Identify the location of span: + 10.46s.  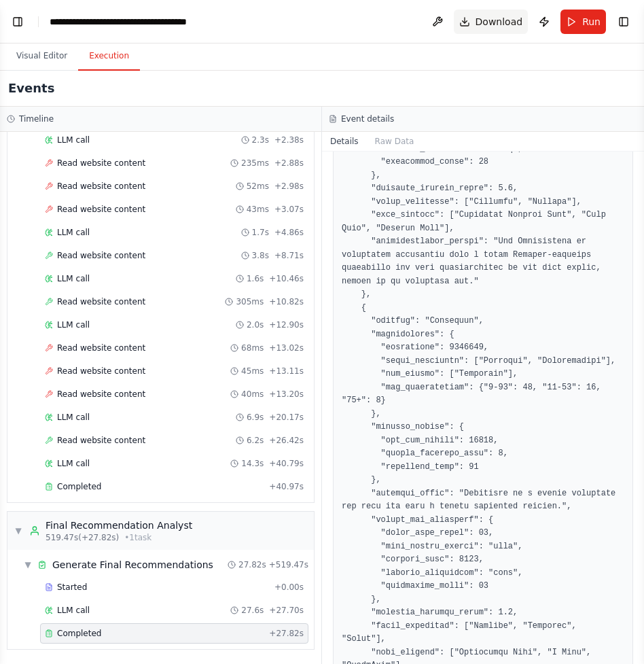
(286, 279).